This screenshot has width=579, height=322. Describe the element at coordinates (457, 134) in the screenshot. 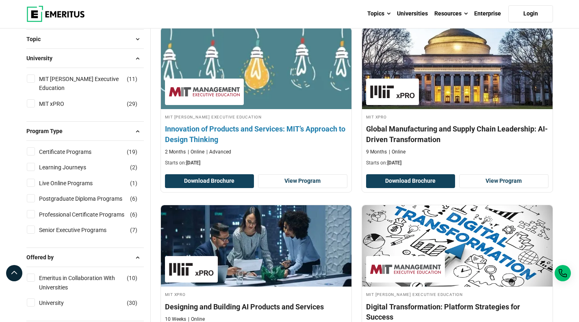

I see `h4: Global Manufacturing and Supply Chain Leadership: AI-Driven Transformation` at that location.